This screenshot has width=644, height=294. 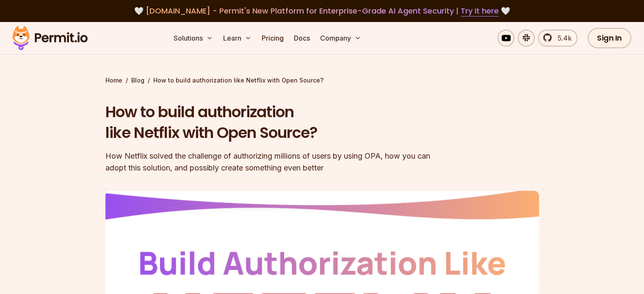 What do you see at coordinates (50, 38) in the screenshot?
I see `img: Permit logo` at bounding box center [50, 38].